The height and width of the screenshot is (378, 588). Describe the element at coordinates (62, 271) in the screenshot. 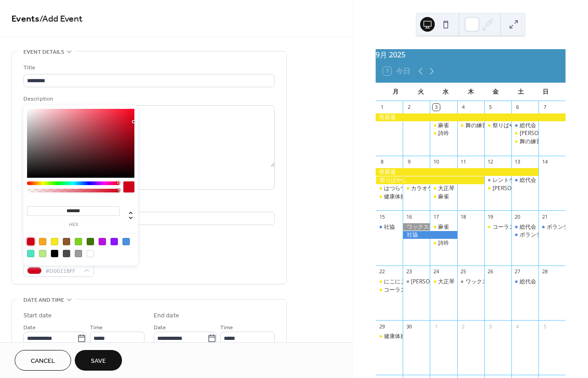

I see `span: #D0021BFF` at that location.